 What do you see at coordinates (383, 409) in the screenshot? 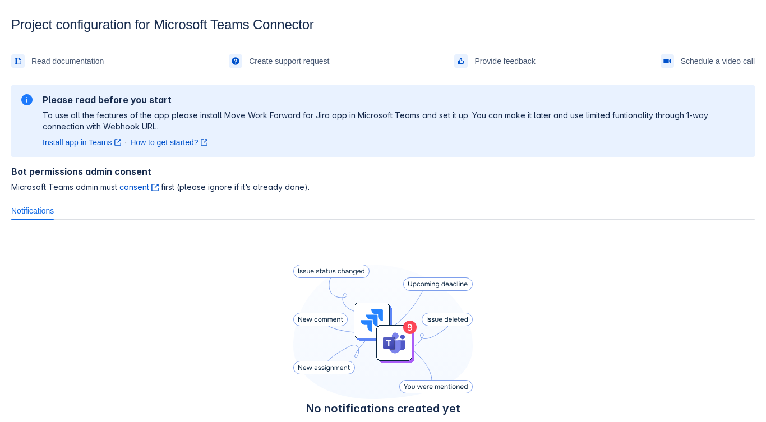
I see `h4: No notifications created yet` at bounding box center [383, 409].